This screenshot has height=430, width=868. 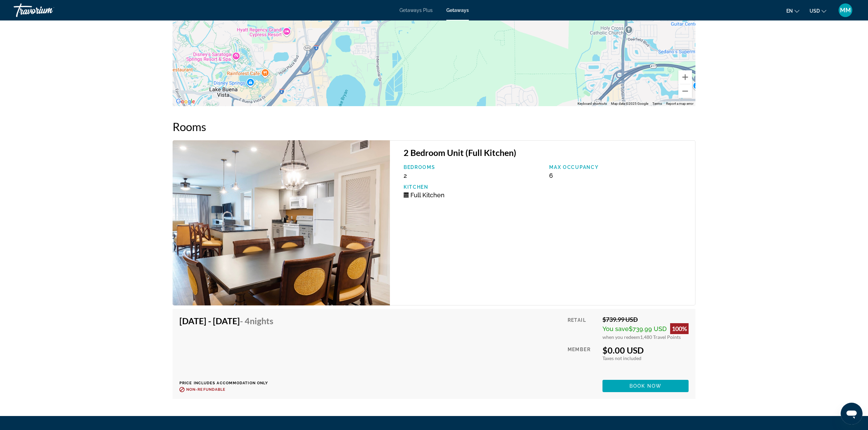 I want to click on div: $0.00 USD, so click(x=646, y=351).